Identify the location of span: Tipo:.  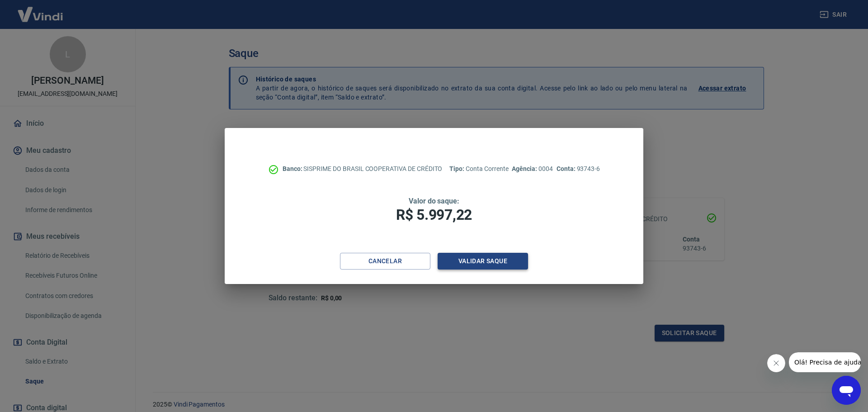
(458, 169).